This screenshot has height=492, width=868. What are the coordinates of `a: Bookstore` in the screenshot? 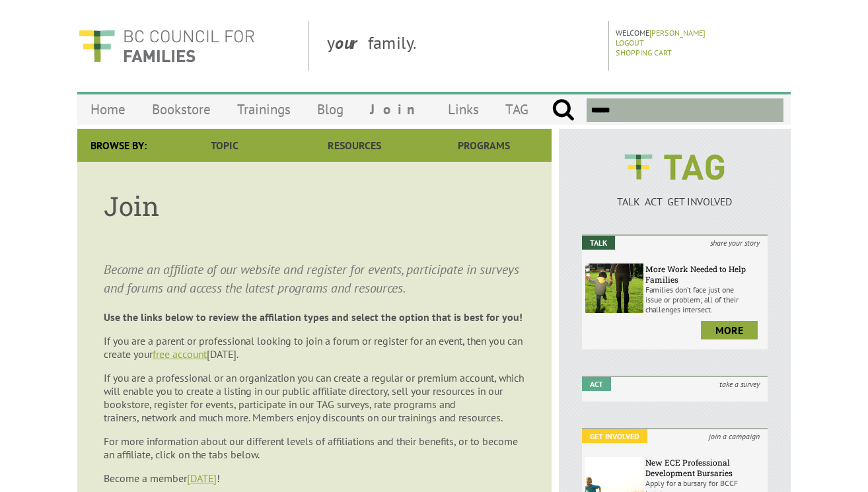 It's located at (181, 109).